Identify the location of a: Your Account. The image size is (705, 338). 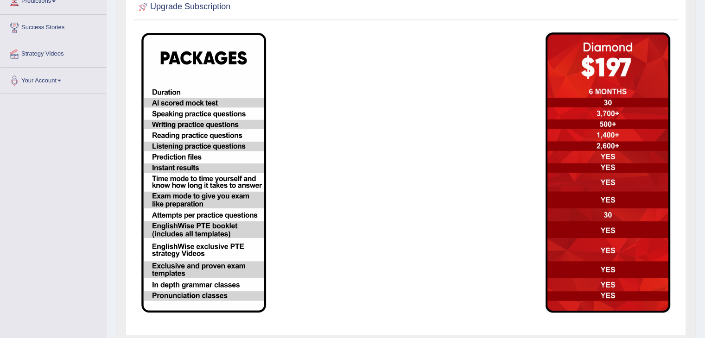
(53, 79).